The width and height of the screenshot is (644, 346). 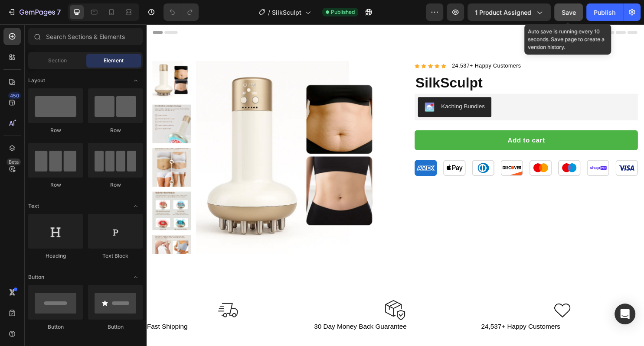 What do you see at coordinates (605, 12) in the screenshot?
I see `div: Publish` at bounding box center [605, 12].